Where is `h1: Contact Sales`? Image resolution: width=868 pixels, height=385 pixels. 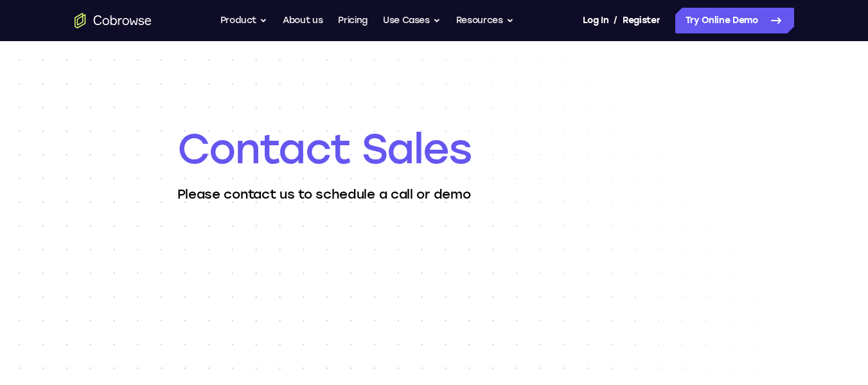 h1: Contact Sales is located at coordinates (434, 149).